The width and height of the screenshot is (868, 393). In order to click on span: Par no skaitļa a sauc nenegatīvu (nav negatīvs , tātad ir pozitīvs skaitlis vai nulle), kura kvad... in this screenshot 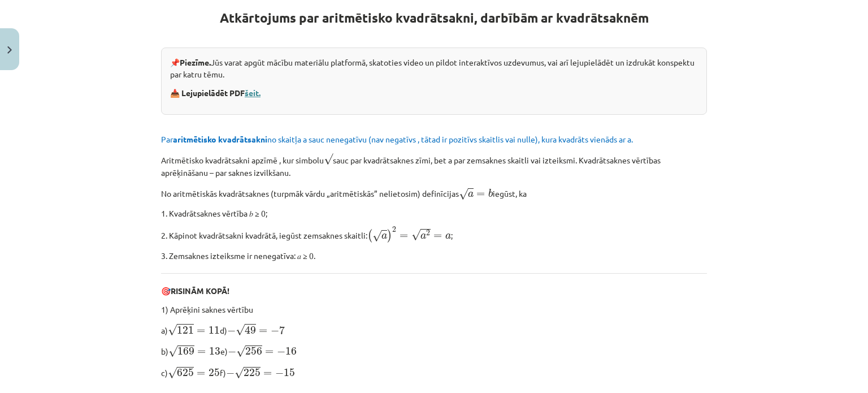, I will do `click(397, 139)`.